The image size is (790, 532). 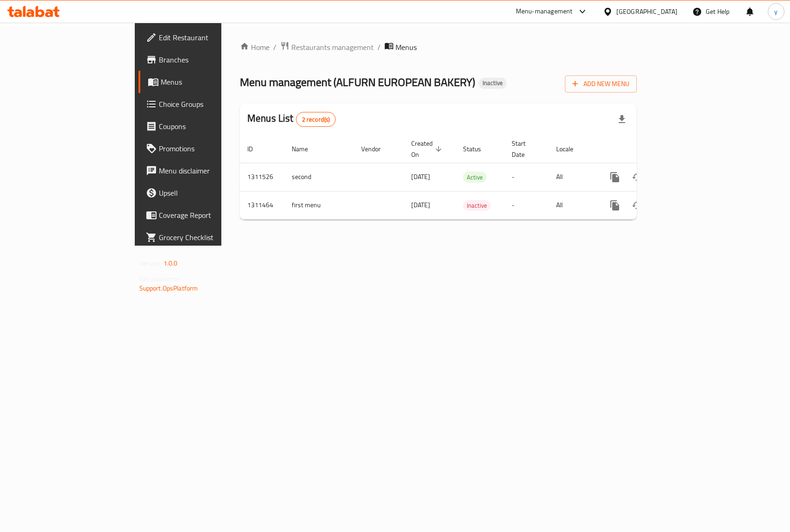 What do you see at coordinates (209, 37) in the screenshot?
I see `span: Edit Restaurant` at bounding box center [209, 37].